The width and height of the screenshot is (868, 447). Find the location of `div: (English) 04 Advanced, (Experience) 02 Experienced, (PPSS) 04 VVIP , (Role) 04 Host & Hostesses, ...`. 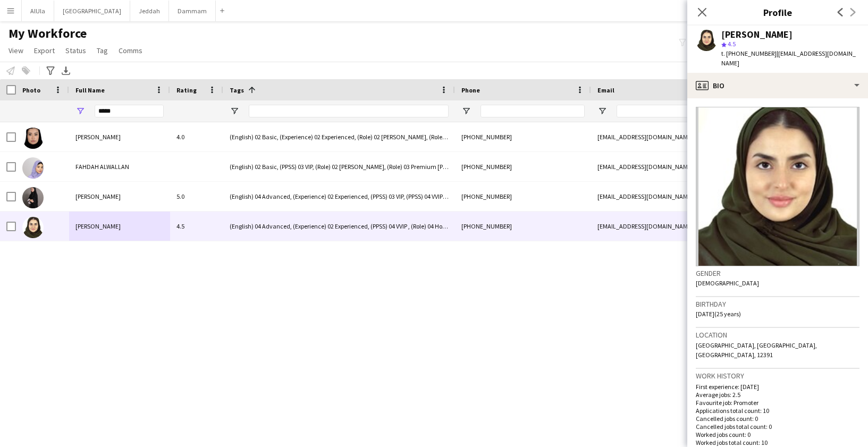

div: (English) 04 Advanced, (Experience) 02 Experienced, (PPSS) 04 VVIP , (Role) 04 Host & Hostesses, ... is located at coordinates (340, 226).